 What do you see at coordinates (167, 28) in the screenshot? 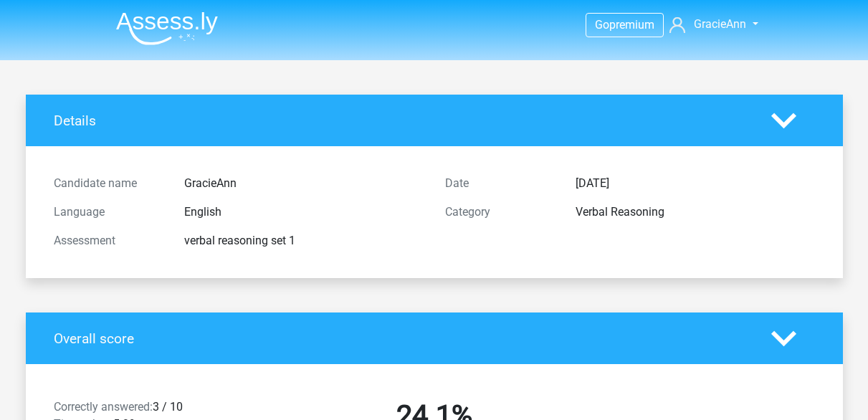
I see `img: Assessly` at bounding box center [167, 28].